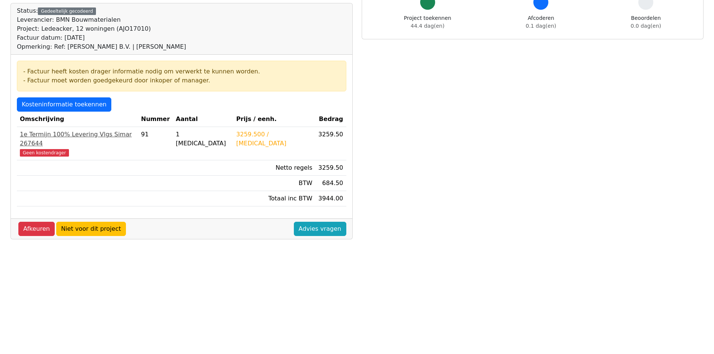 This screenshot has height=354, width=714. I want to click on td: 684.50, so click(331, 183).